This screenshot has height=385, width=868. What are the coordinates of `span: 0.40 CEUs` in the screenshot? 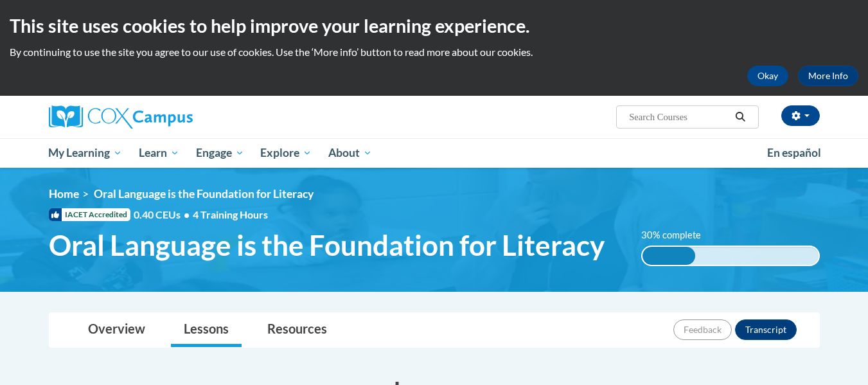 It's located at (163, 215).